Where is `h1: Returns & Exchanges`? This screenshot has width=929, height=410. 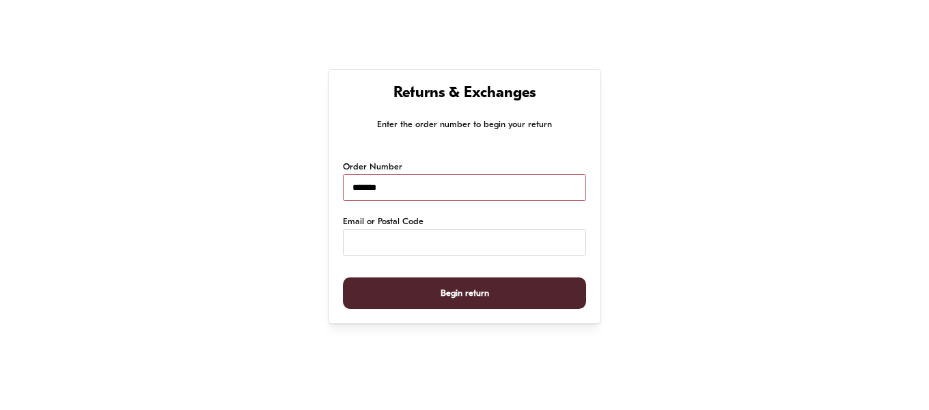
h1: Returns & Exchanges is located at coordinates (464, 94).